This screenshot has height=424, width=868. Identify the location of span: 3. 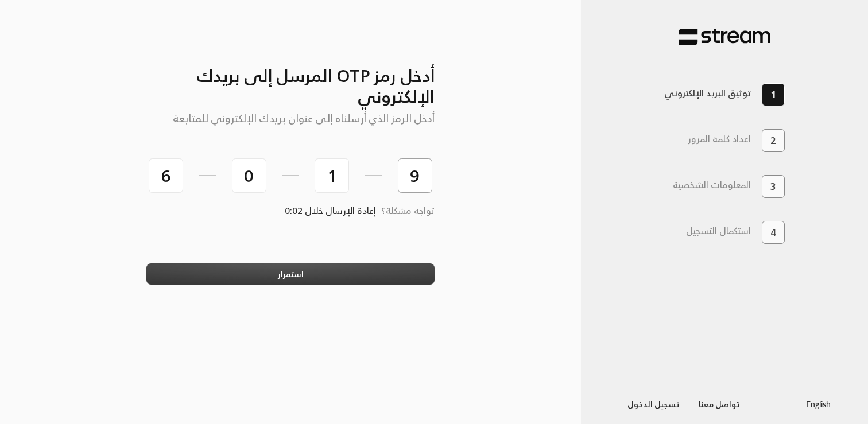
(773, 187).